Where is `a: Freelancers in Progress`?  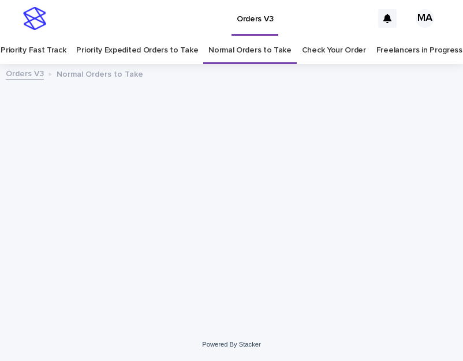 a: Freelancers in Progress is located at coordinates (419, 50).